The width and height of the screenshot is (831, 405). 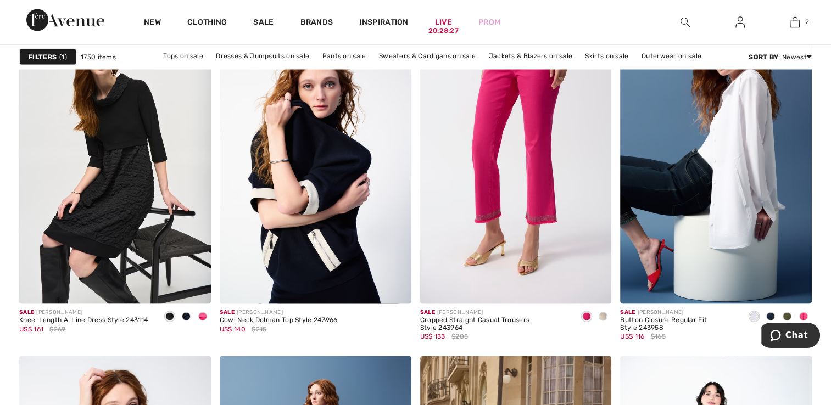 What do you see at coordinates (787, 317) in the screenshot?
I see `div: Iguana` at bounding box center [787, 317].